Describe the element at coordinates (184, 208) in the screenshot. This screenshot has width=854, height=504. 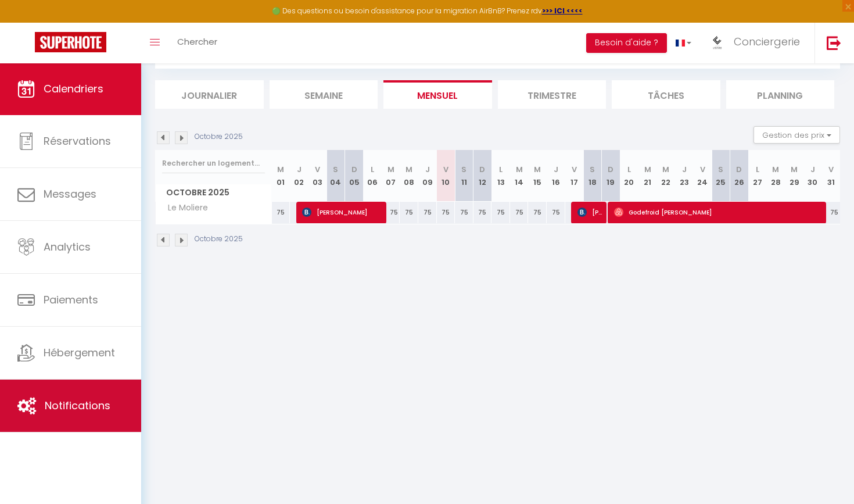
I see `span: Le Moliere` at that location.